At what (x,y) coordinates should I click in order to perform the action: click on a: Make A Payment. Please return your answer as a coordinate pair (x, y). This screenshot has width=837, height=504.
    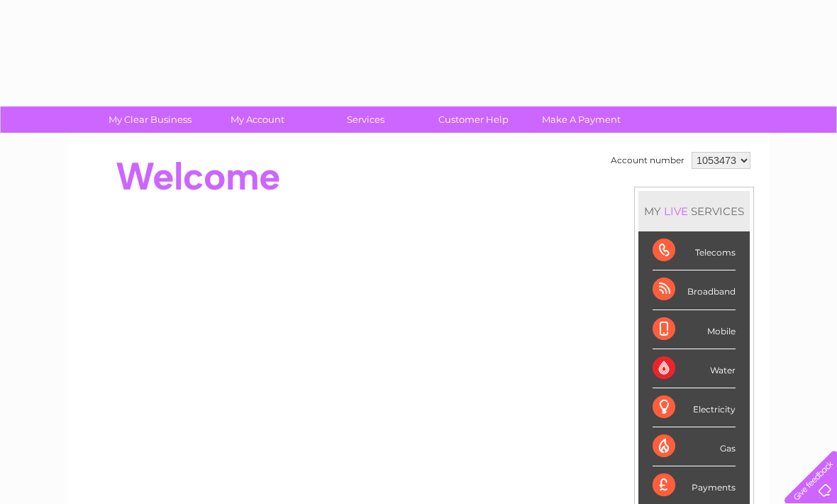
    Looking at the image, I should click on (581, 119).